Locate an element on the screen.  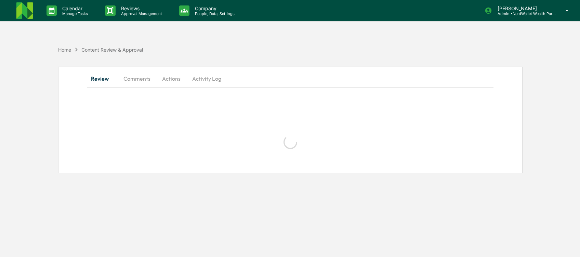
p: Manage Tasks is located at coordinates (74, 14).